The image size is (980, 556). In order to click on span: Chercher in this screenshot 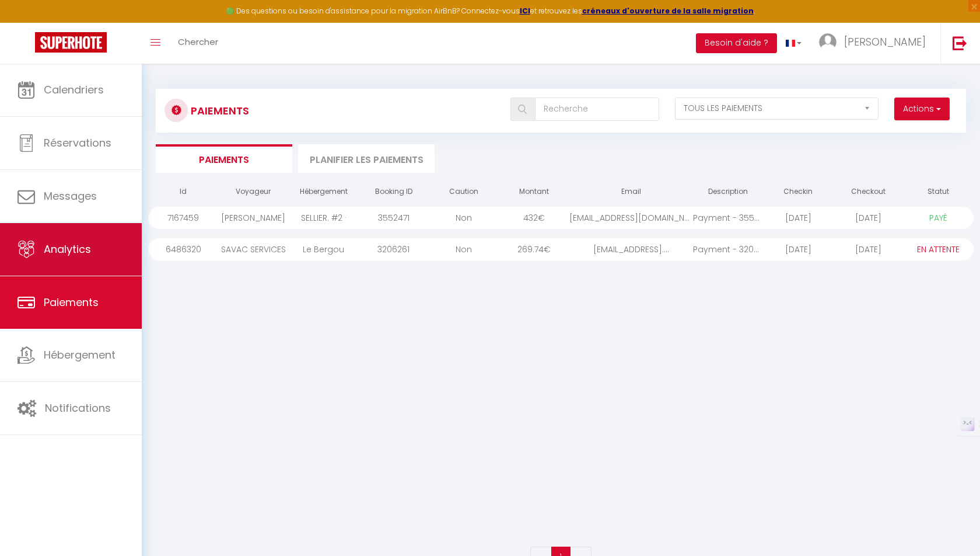, I will do `click(198, 41)`.